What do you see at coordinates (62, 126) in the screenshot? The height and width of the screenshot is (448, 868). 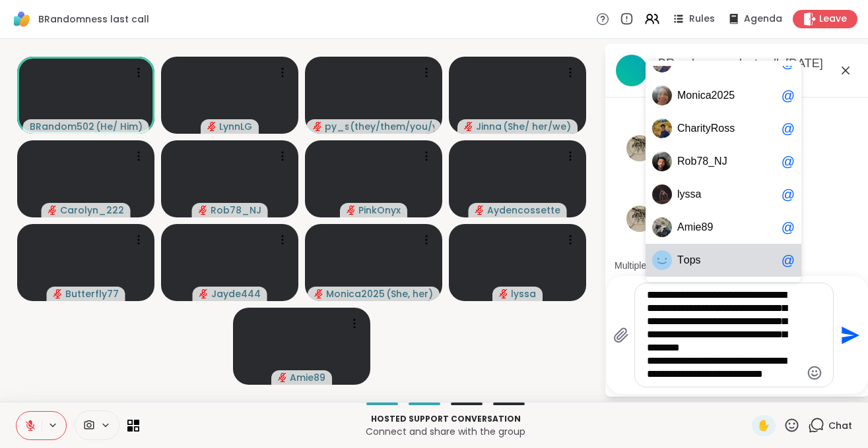 I see `span: BRandom502` at bounding box center [62, 126].